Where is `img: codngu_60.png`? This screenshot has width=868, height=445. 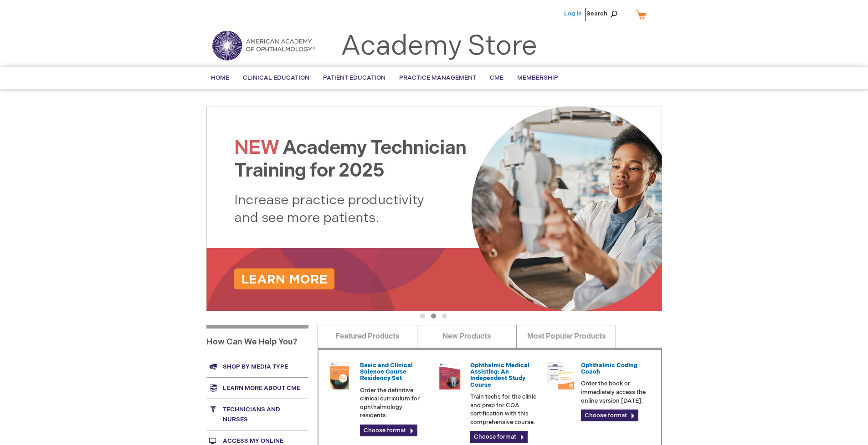
img: codngu_60.png is located at coordinates (560, 376).